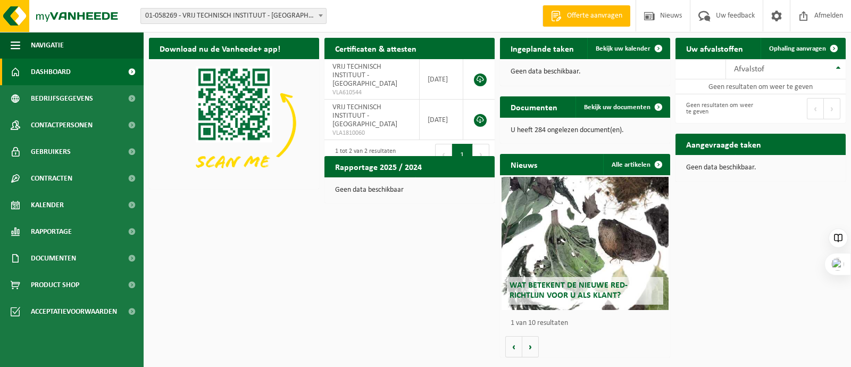 This screenshot has height=367, width=851. What do you see at coordinates (372, 93) in the screenshot?
I see `span: VLA610544` at bounding box center [372, 93].